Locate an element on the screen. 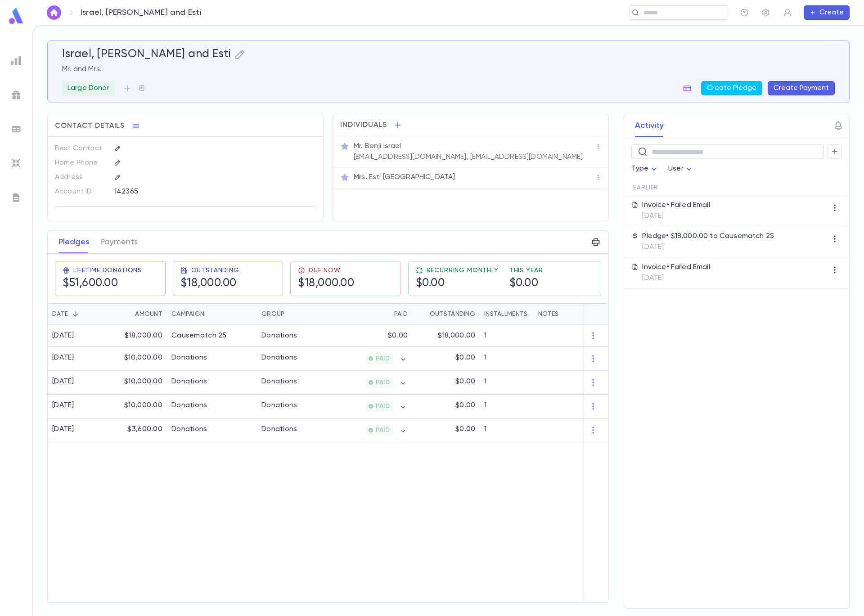 This screenshot has height=616, width=864. p: Address is located at coordinates (81, 177).